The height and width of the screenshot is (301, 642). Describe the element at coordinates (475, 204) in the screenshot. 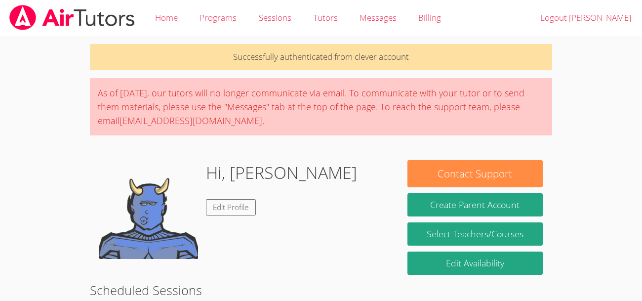

I see `button: Create Parent Account` at that location.